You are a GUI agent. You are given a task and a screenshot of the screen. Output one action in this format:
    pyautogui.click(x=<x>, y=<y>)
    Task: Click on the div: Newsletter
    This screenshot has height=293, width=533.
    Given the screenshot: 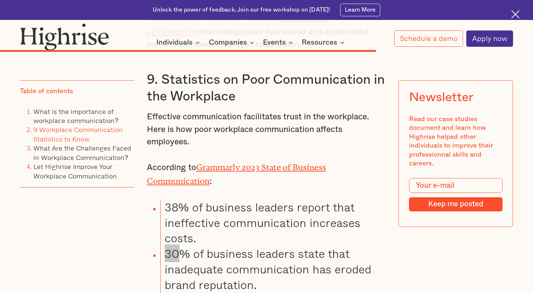 What is the action you would take?
    pyautogui.click(x=441, y=98)
    